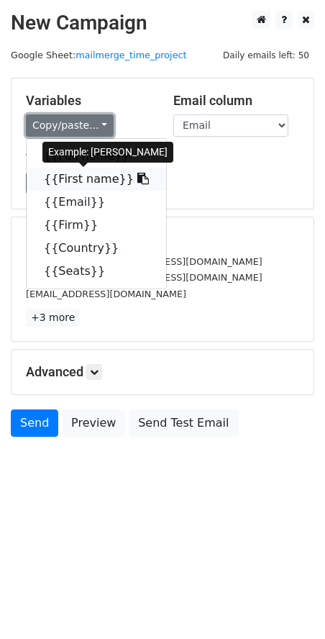 The height and width of the screenshot is (639, 325). What do you see at coordinates (96, 248) in the screenshot?
I see `a: {{Country}}` at bounding box center [96, 248].